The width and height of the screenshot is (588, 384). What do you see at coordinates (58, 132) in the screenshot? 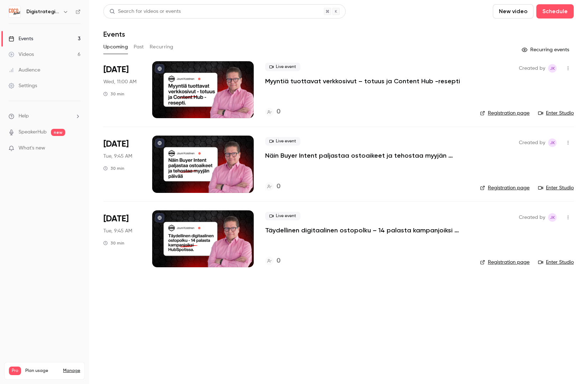
I see `span: new` at bounding box center [58, 132].